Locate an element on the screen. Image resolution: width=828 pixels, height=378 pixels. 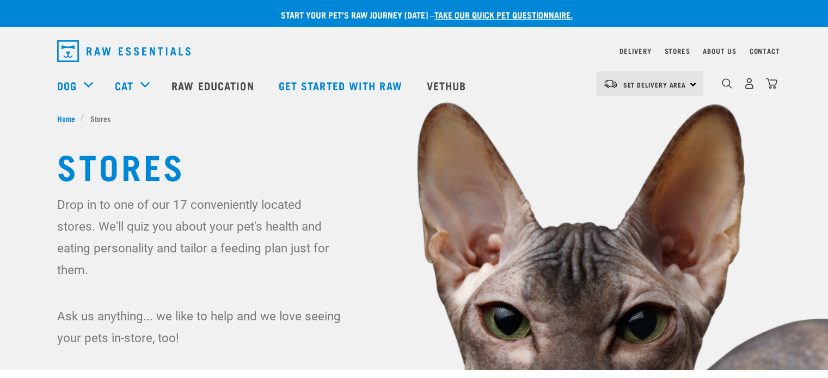
img: van-moving.png is located at coordinates (610, 84).